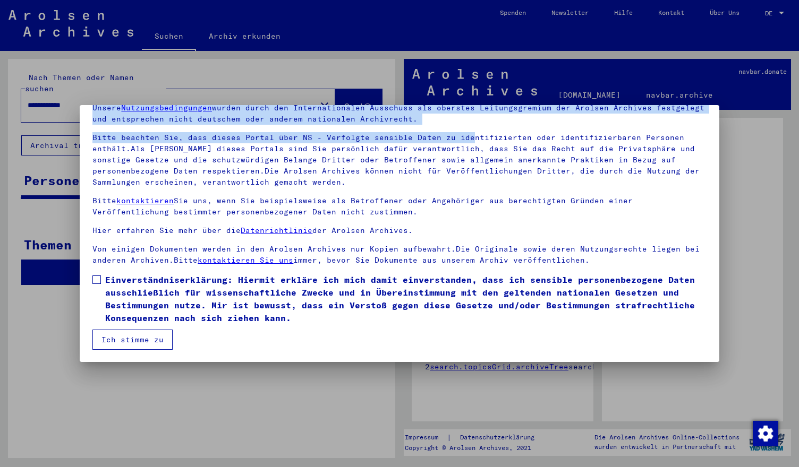 This screenshot has width=799, height=467. I want to click on a: Datenrichtlinie, so click(276, 230).